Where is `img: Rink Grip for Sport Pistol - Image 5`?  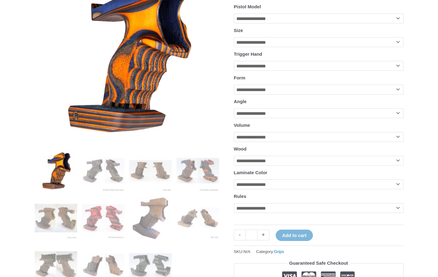 img: Rink Grip for Sport Pistol - Image 5 is located at coordinates (56, 218).